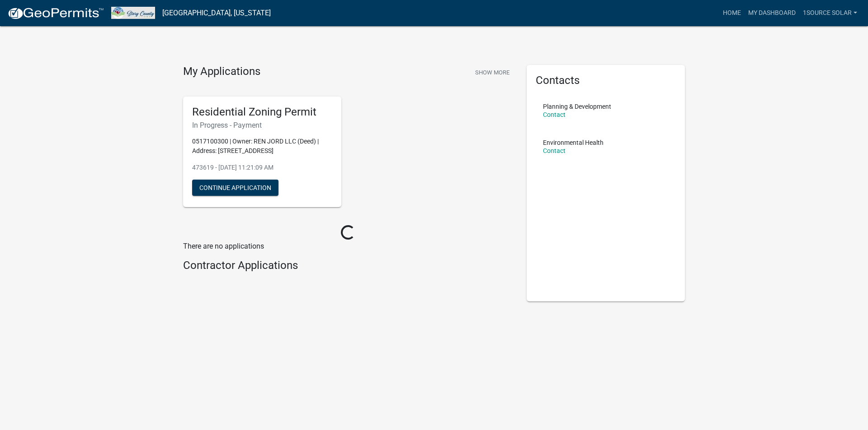  Describe the element at coordinates (573, 143) in the screenshot. I see `p: Environmental Health` at that location.